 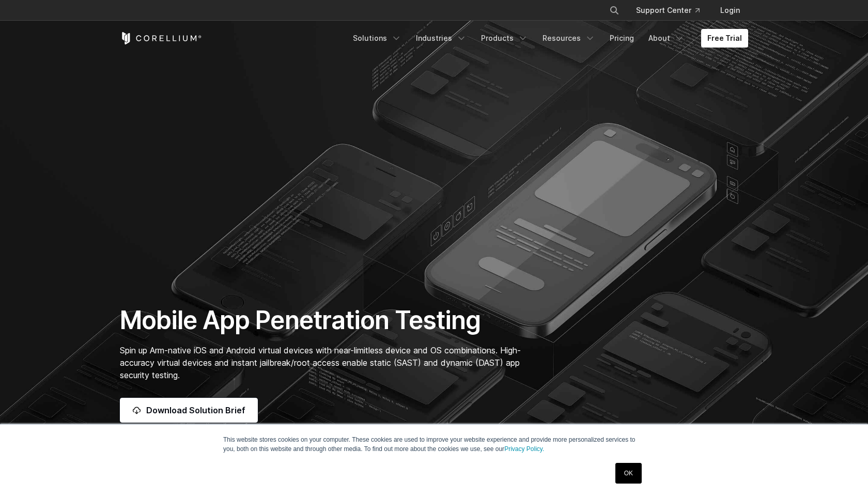 I want to click on a: Industries, so click(x=441, y=39).